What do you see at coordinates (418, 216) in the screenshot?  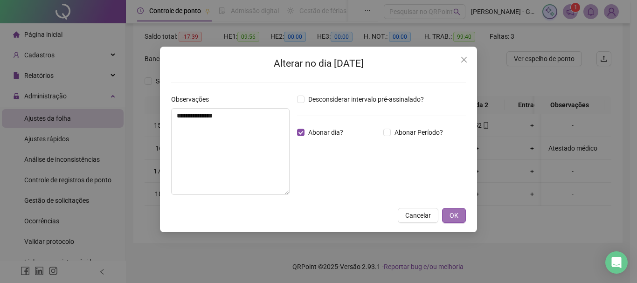 I see `span: Cancelar` at bounding box center [418, 216].